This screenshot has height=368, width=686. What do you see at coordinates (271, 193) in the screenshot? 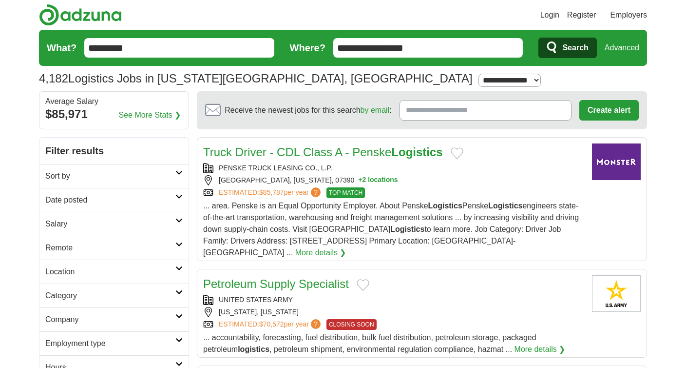
I see `a: ESTIMATED:$85,787per year?` at bounding box center [271, 193].